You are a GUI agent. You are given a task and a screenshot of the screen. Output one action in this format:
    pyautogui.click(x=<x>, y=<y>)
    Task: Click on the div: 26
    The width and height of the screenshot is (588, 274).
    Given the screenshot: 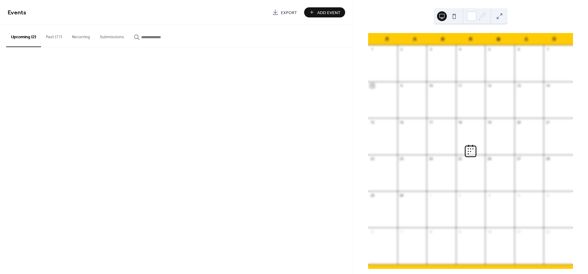 What is the action you would take?
    pyautogui.click(x=489, y=159)
    